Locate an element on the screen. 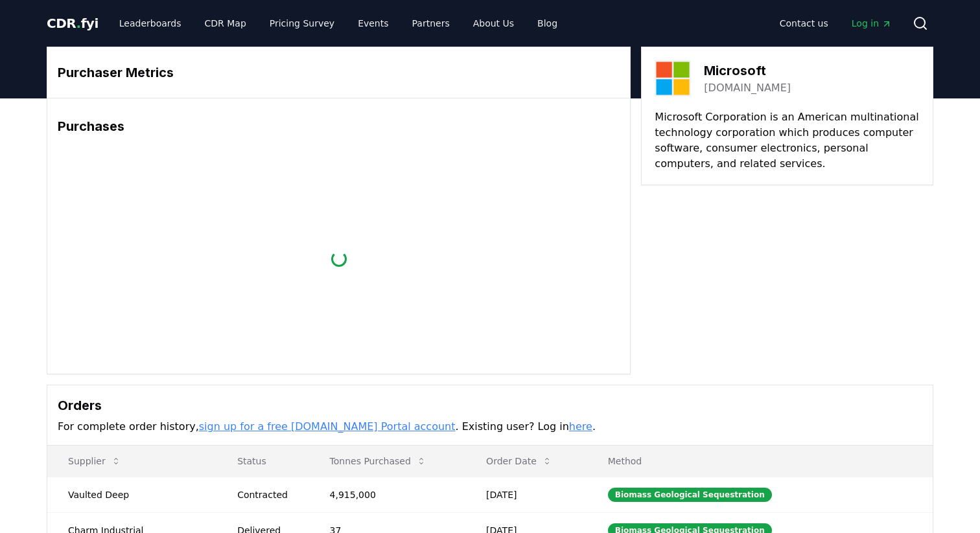 The width and height of the screenshot is (980, 533). img: Microsoft-logo is located at coordinates (673, 79).